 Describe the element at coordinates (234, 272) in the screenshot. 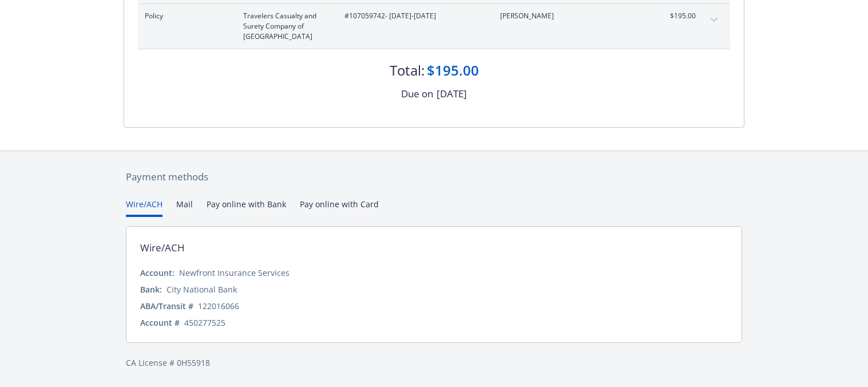

I see `div: Newfront Insurance Services` at that location.